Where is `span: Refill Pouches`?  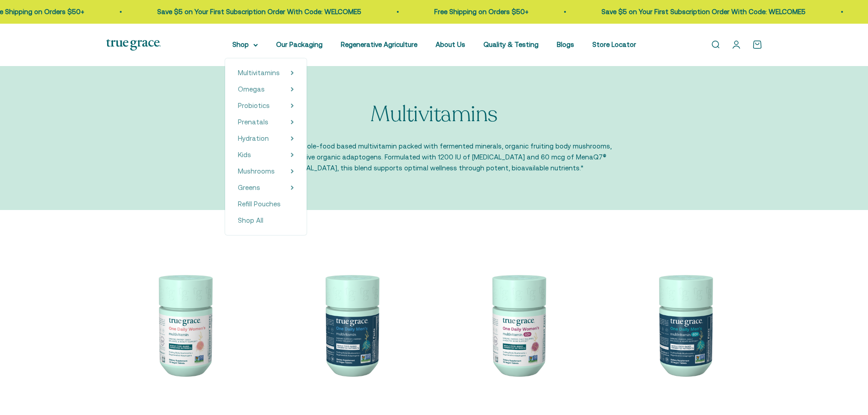
span: Refill Pouches is located at coordinates (259, 204).